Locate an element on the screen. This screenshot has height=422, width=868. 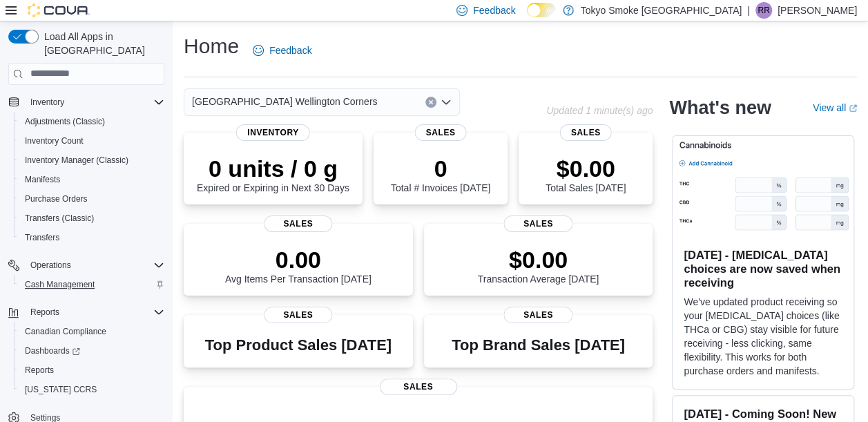
a: Adjustments (Classic) is located at coordinates (65, 121).